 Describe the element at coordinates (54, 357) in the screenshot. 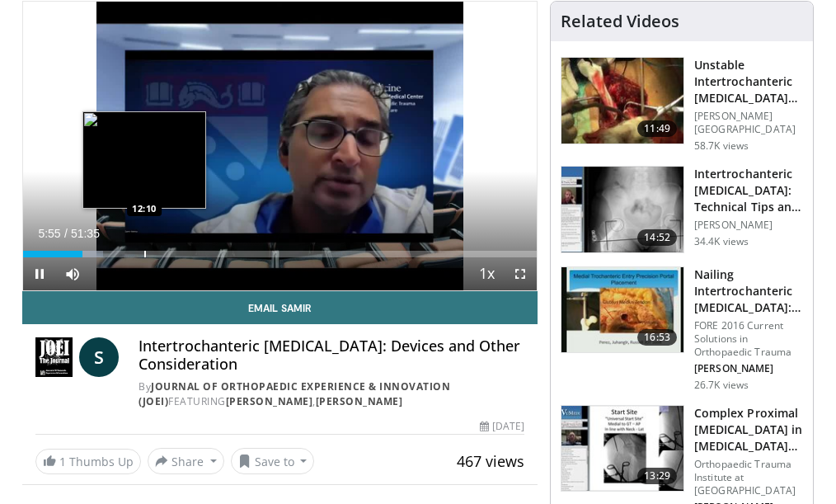

I see `img: Journal of Orthopaedic Experience & Innovation (JOEI)` at that location.